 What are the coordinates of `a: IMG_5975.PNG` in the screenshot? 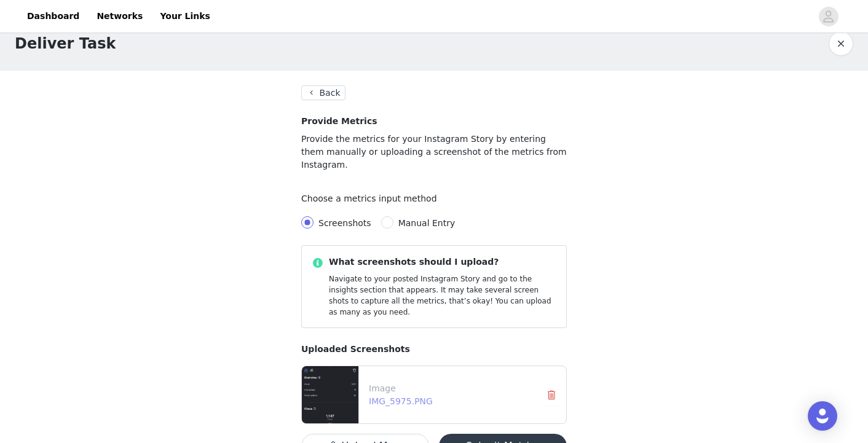 It's located at (401, 401).